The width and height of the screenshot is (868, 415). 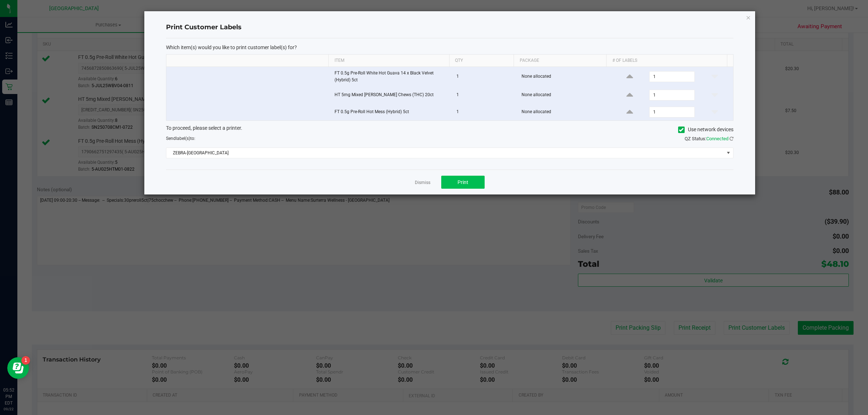 What do you see at coordinates (667, 61) in the screenshot?
I see `th: # of labels` at bounding box center [667, 61].